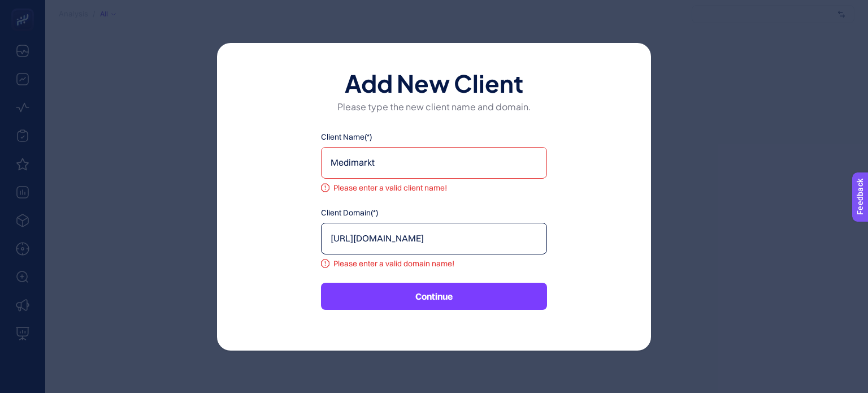 The image size is (868, 393). What do you see at coordinates (434, 239) in the screenshot?
I see `input: Your domain name` at bounding box center [434, 239].